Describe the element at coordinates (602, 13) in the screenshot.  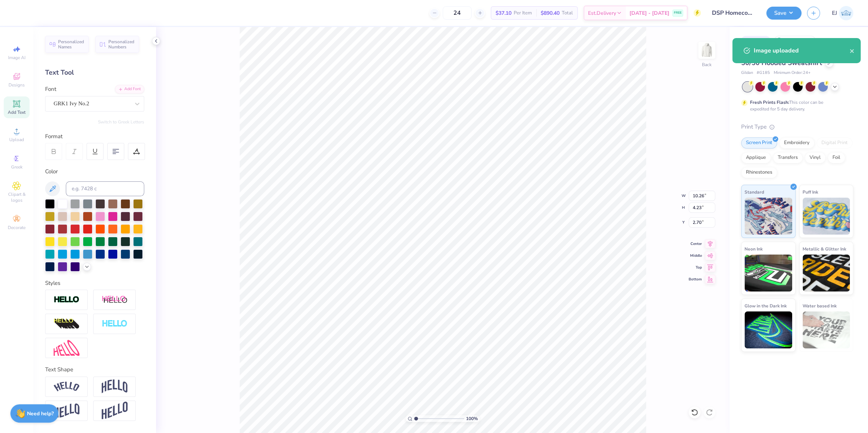
I see `span: Est. Delivery` at that location.